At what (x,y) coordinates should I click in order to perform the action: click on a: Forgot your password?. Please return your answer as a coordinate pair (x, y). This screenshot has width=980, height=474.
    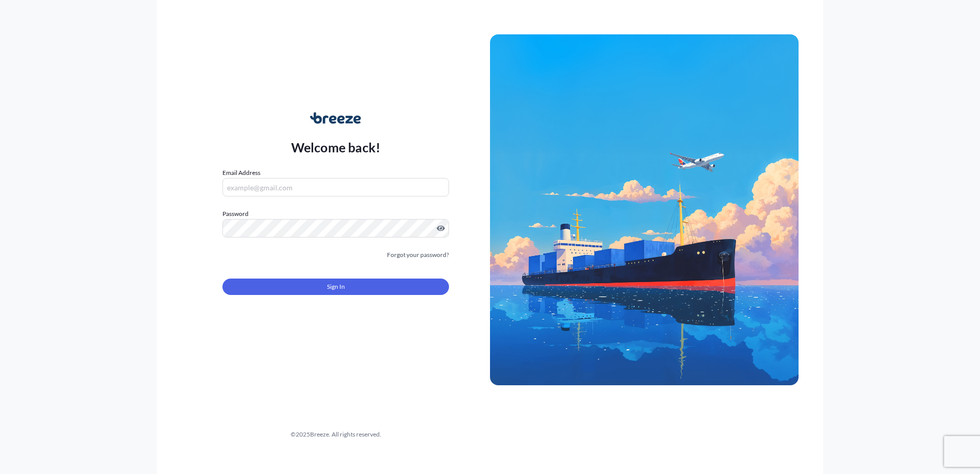
    Looking at the image, I should click on (417, 255).